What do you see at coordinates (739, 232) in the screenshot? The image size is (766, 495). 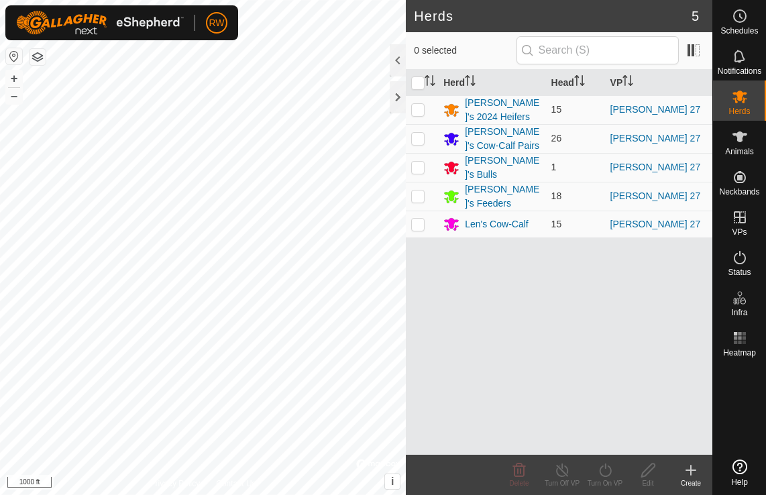 I see `span: VPs` at bounding box center [739, 232].